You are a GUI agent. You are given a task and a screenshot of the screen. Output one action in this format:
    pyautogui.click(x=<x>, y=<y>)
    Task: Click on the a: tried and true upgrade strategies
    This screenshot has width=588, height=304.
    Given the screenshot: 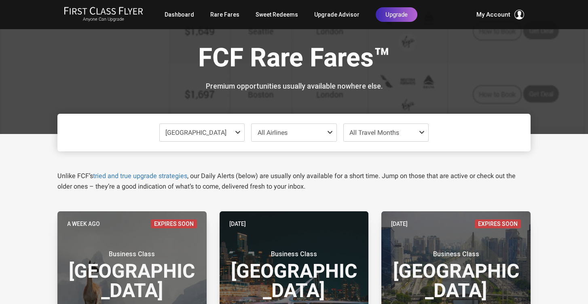 What is the action you would take?
    pyautogui.click(x=140, y=176)
    